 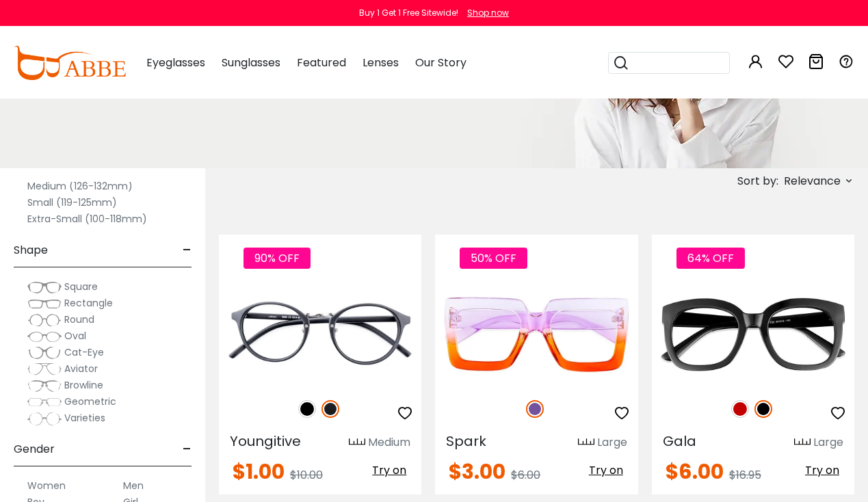 What do you see at coordinates (133, 486) in the screenshot?
I see `label: Men` at bounding box center [133, 486].